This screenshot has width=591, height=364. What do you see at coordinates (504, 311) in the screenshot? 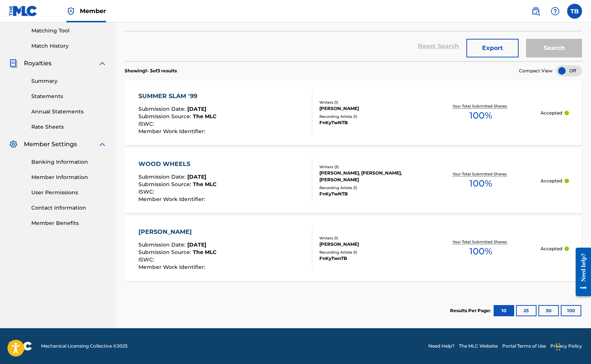
I see `button: 10` at bounding box center [504, 311].